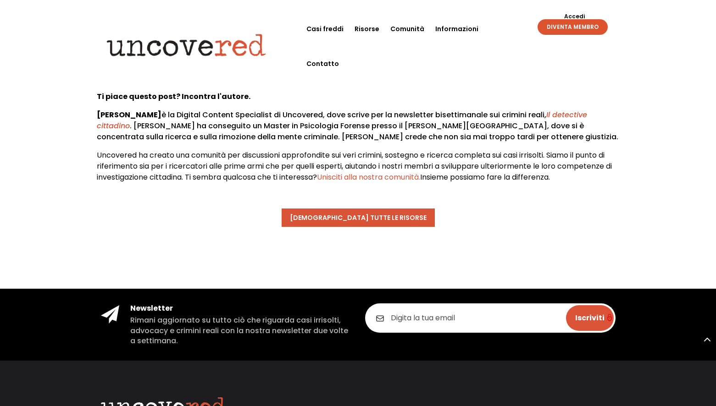 This screenshot has height=406, width=716. What do you see at coordinates (187, 45) in the screenshot?
I see `img: Logo scoperto` at bounding box center [187, 45].